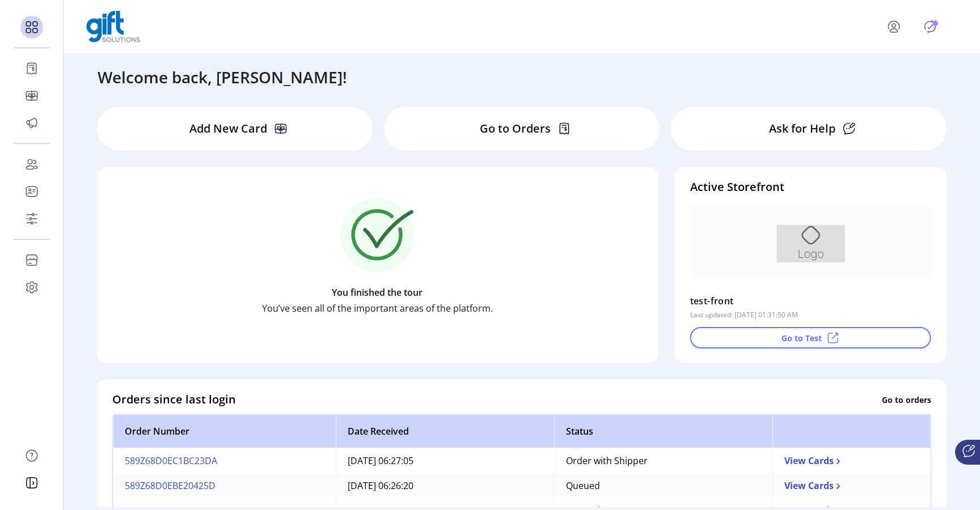 Image resolution: width=980 pixels, height=510 pixels. Describe the element at coordinates (377, 308) in the screenshot. I see `p: You’ve seen all of the important areas of the platform.` at that location.